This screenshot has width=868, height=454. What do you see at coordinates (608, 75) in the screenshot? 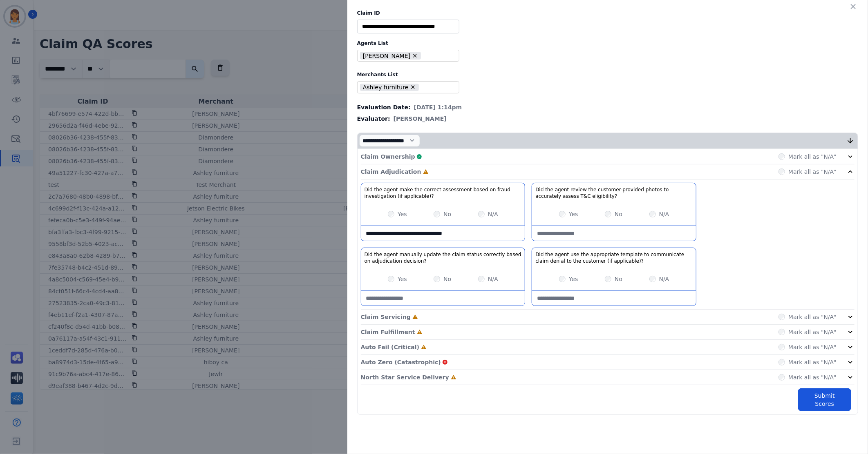
I see `label: Merchants List` at bounding box center [608, 75].